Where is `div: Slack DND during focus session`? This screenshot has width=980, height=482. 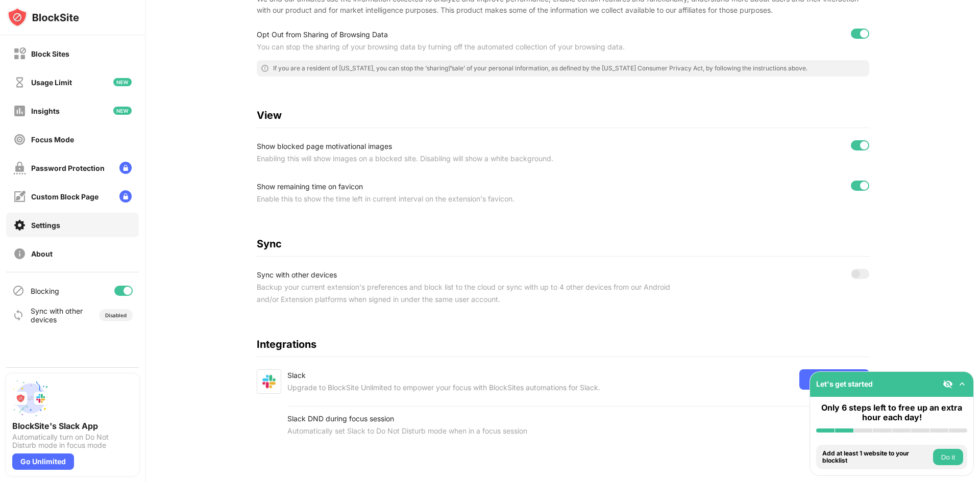 div: Slack DND during focus session is located at coordinates (491, 419).